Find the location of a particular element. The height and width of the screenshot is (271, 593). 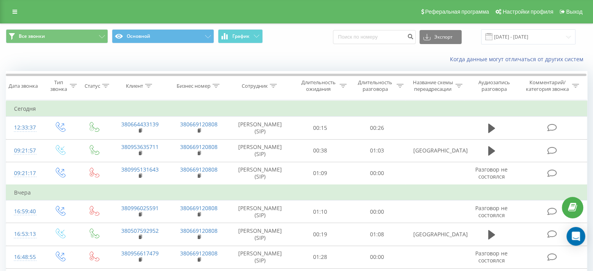

button: График is located at coordinates (240, 36).